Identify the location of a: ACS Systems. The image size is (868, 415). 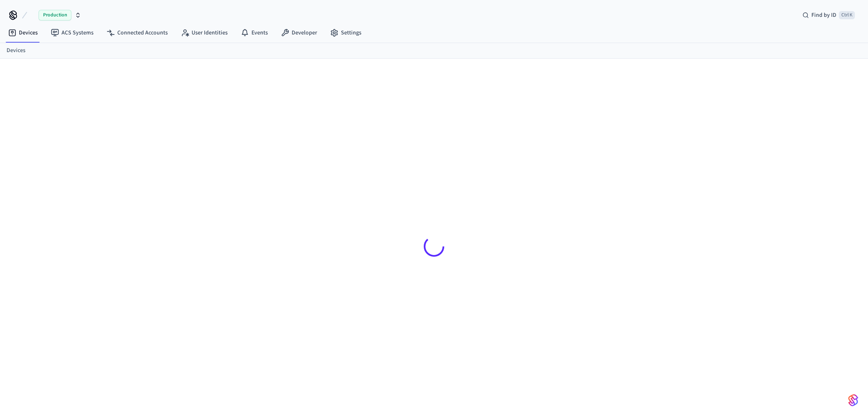
(72, 33).